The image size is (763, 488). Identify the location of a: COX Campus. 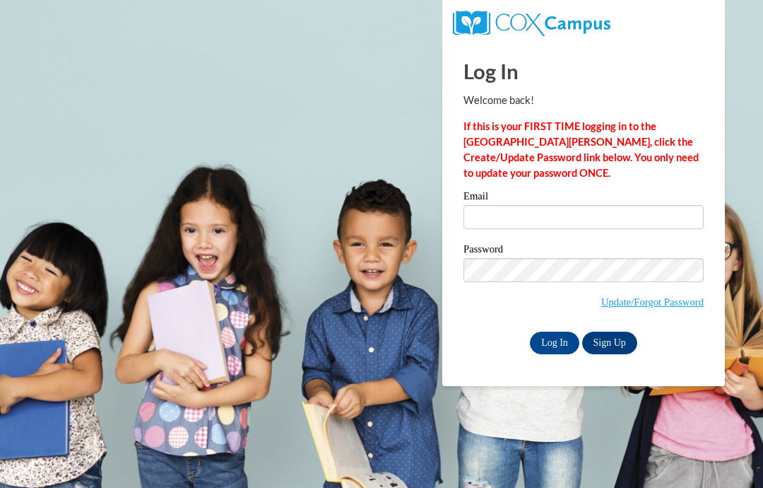
(531, 22).